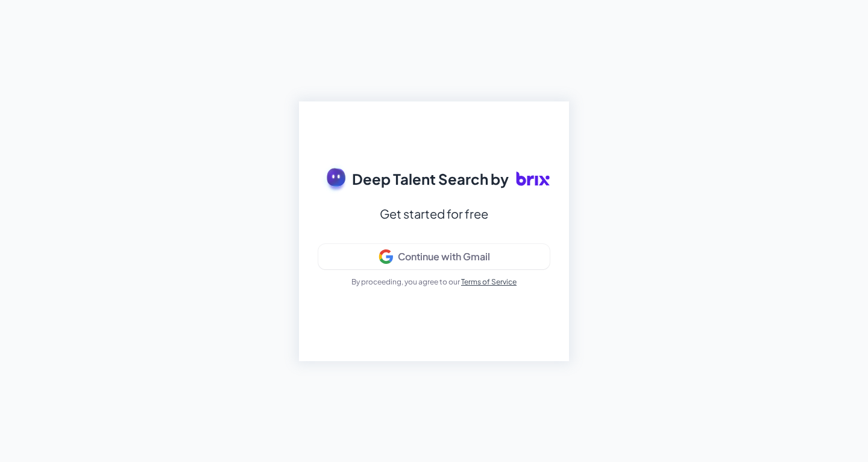 The width and height of the screenshot is (868, 462). I want to click on a: Terms of Service, so click(489, 281).